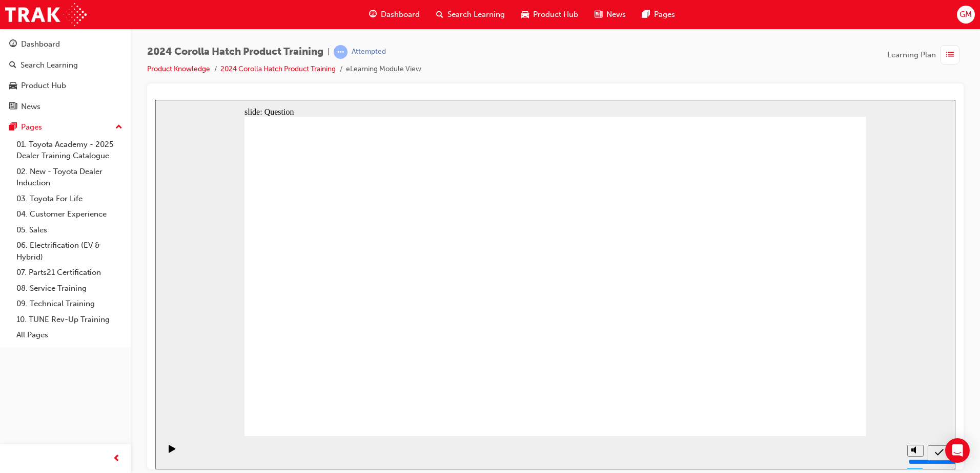 The height and width of the screenshot is (473, 980). I want to click on span: Product Hub, so click(556, 14).